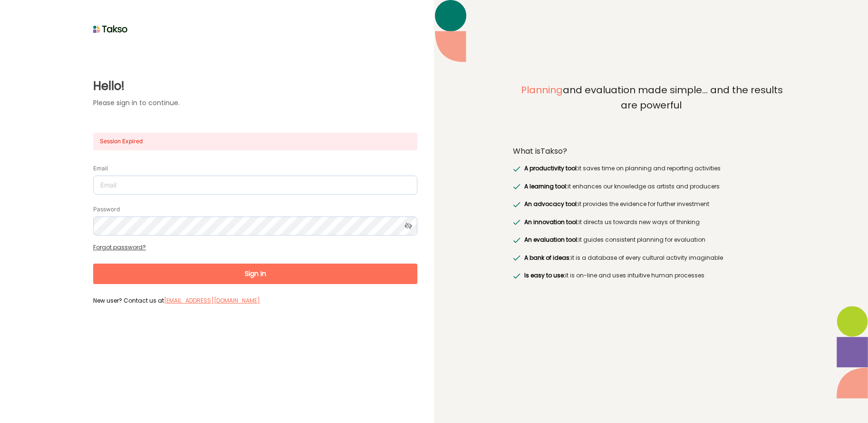 The image size is (868, 423). What do you see at coordinates (106, 209) in the screenshot?
I see `label: Password` at bounding box center [106, 209].